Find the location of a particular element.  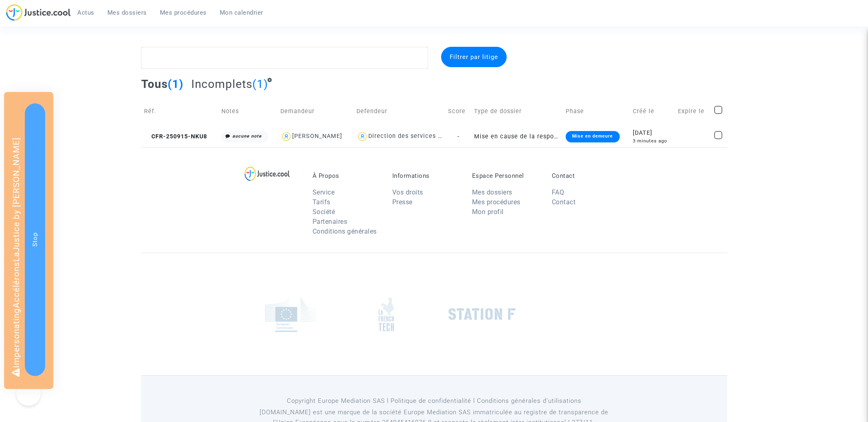

img: jc-logo.svg is located at coordinates (38, 12).